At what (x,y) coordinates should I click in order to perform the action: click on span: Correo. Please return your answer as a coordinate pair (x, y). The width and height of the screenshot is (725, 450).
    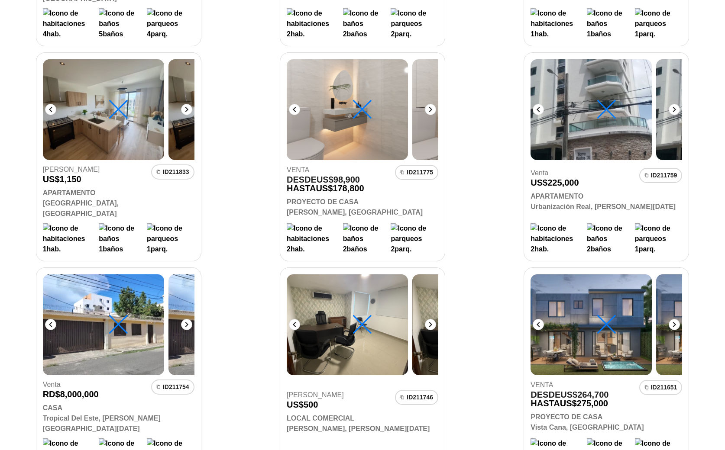
    Looking at the image, I should click on (373, 4).